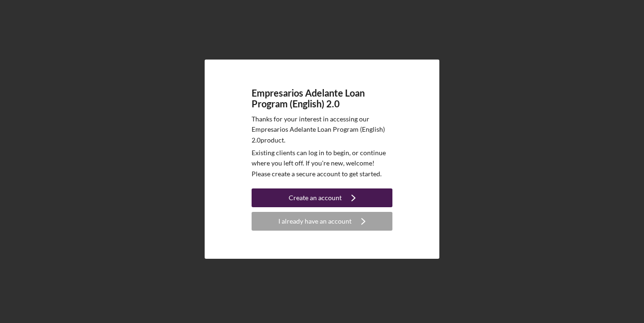  Describe the element at coordinates (322, 199) in the screenshot. I see `a: Create an account` at that location.